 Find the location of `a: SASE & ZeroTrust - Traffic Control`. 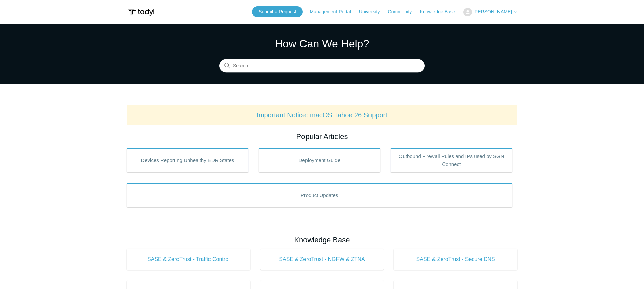

a: SASE & ZeroTrust - Traffic Control is located at coordinates (188, 260).